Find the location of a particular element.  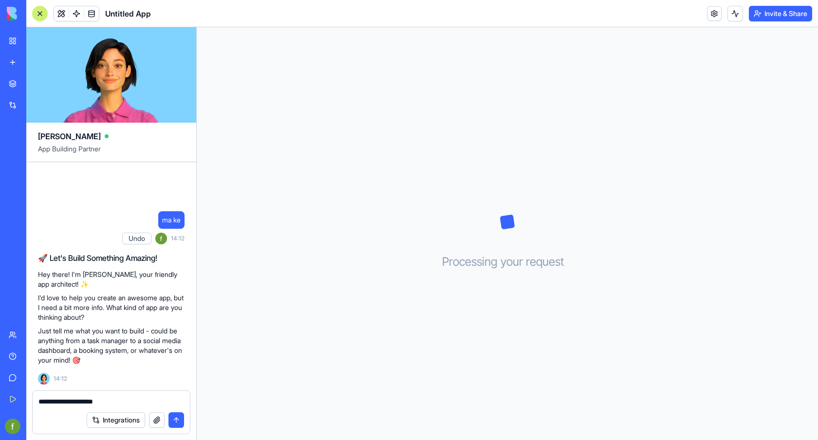

img: Ella_00000_wcx2te.png is located at coordinates (44, 379).